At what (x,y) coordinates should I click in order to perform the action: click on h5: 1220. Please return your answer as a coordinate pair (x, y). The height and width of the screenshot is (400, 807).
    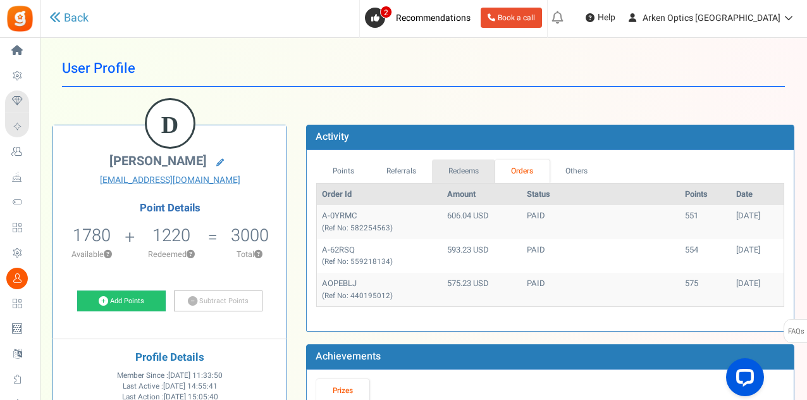
    Looking at the image, I should click on (171, 235).